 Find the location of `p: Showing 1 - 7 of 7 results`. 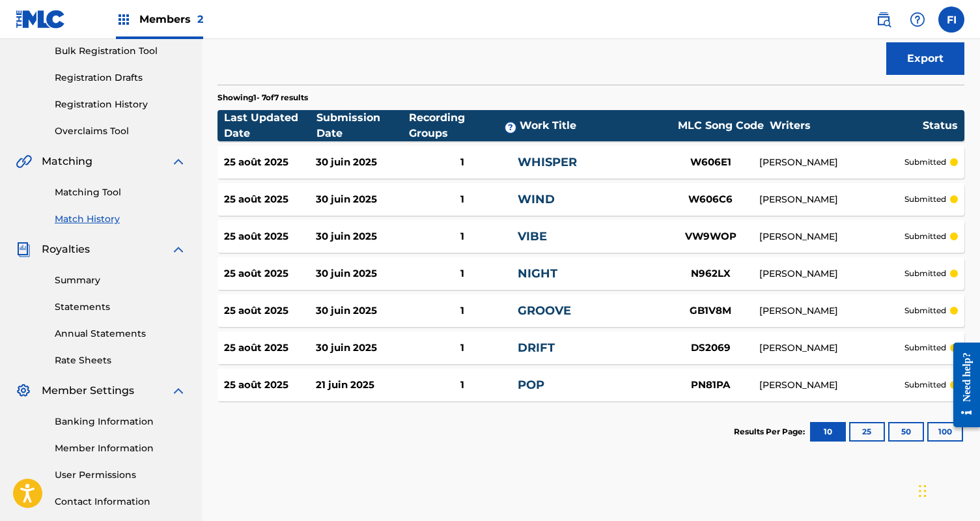

p: Showing 1 - 7 of 7 results is located at coordinates (262, 97).